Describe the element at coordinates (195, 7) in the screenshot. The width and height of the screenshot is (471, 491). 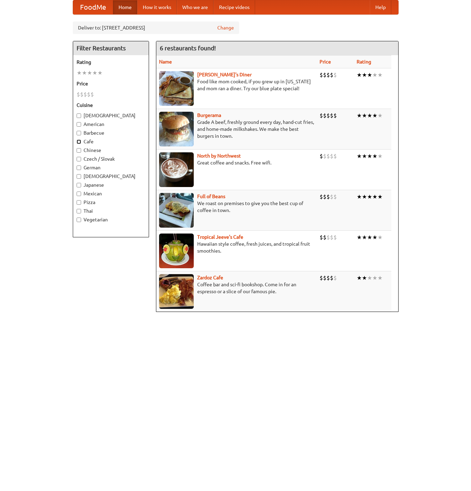
I see `a: Who we are` at that location.